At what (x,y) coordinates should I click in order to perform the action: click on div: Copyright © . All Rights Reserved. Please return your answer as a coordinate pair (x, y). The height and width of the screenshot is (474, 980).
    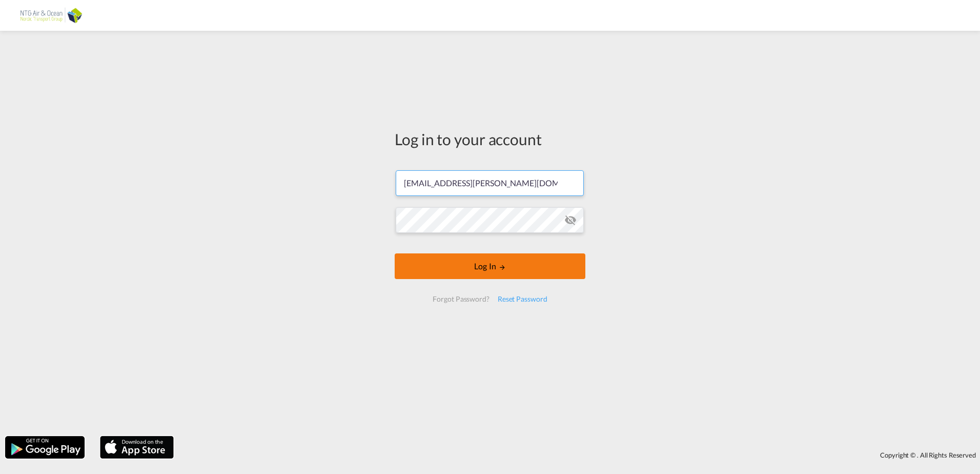
    Looking at the image, I should click on (579, 455).